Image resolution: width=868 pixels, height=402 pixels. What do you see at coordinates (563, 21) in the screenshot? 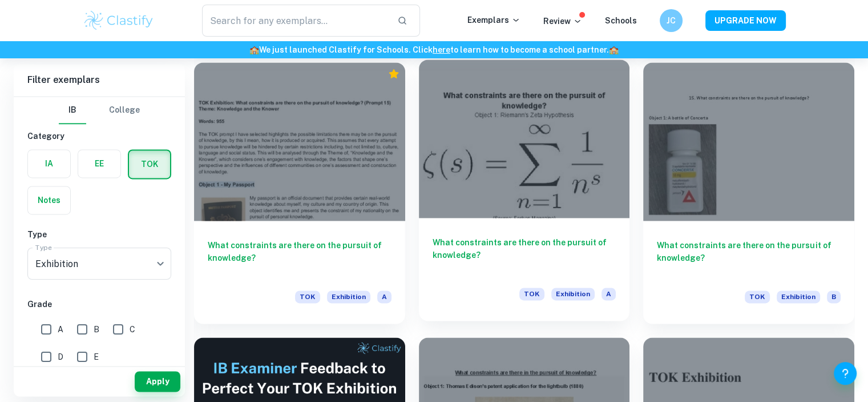
I see `p: Review` at bounding box center [563, 21].